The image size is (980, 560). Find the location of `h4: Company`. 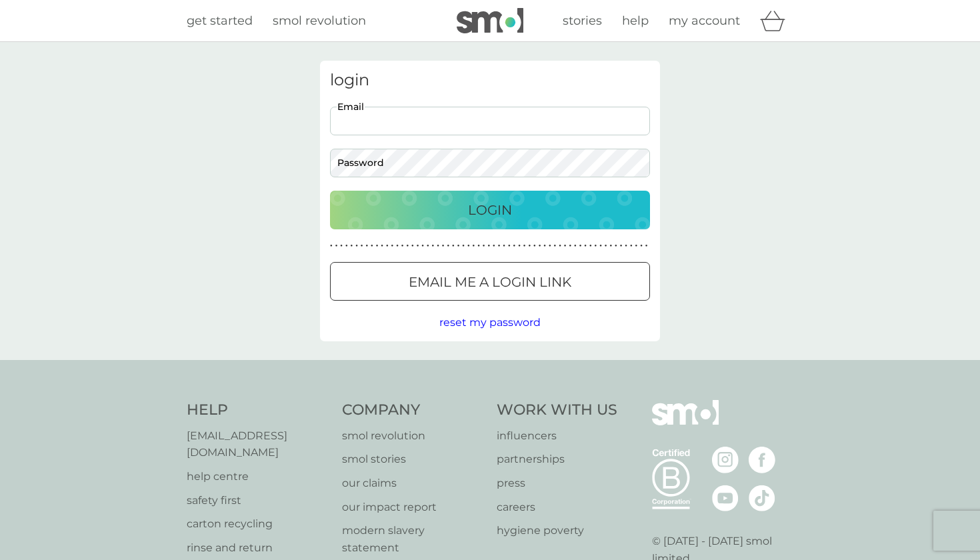

h4: Company is located at coordinates (413, 410).